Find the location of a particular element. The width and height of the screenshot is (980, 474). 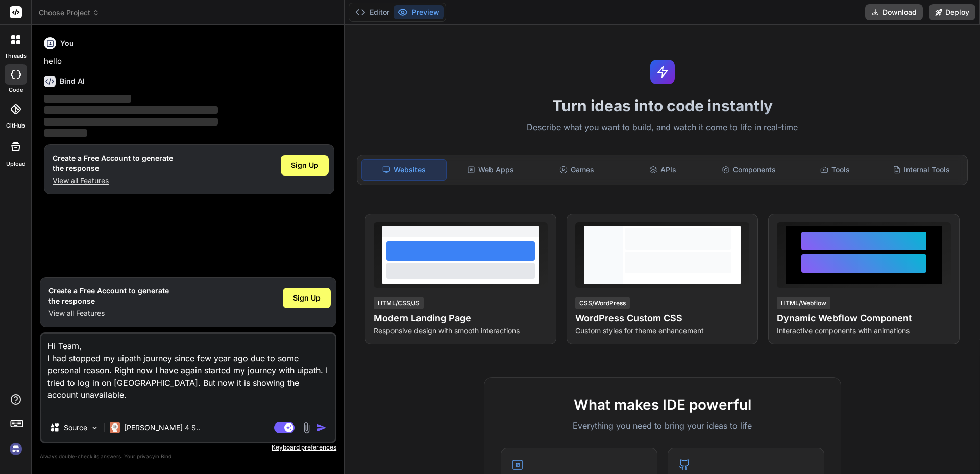

h6: You is located at coordinates (67, 44).